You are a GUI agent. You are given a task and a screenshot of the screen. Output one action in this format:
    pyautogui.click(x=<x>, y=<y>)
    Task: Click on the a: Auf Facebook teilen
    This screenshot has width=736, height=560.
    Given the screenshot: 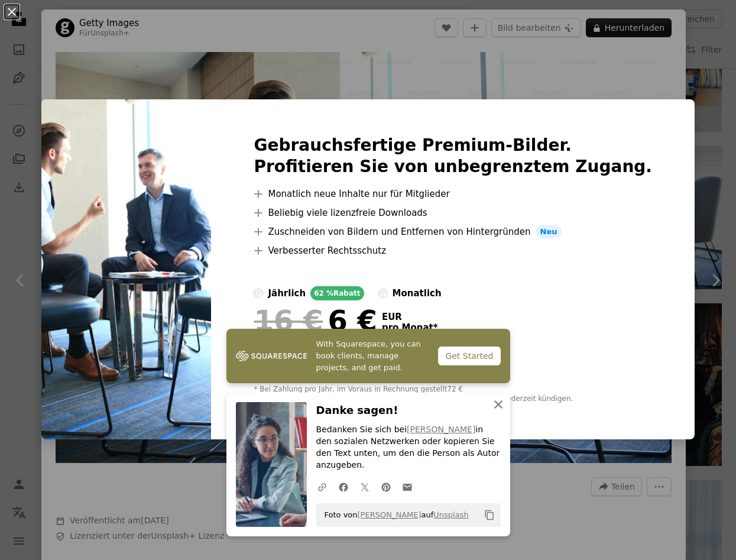 What is the action you would take?
    pyautogui.click(x=344, y=487)
    